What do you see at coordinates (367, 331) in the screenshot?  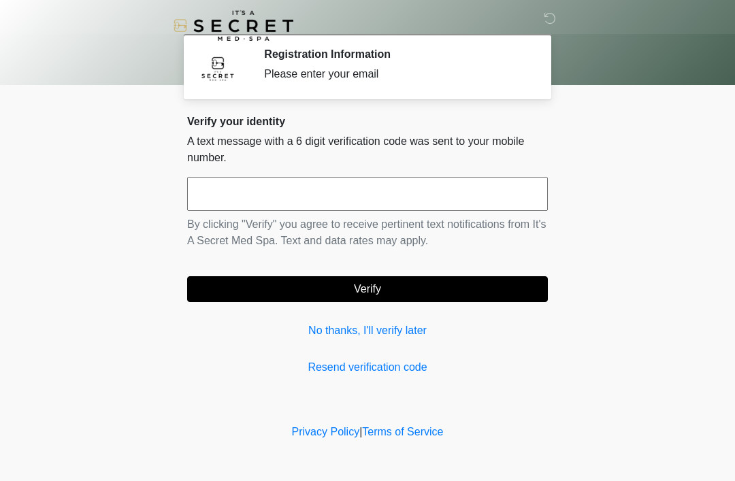 I see `a: No thanks, I'll verify later` at bounding box center [367, 331].